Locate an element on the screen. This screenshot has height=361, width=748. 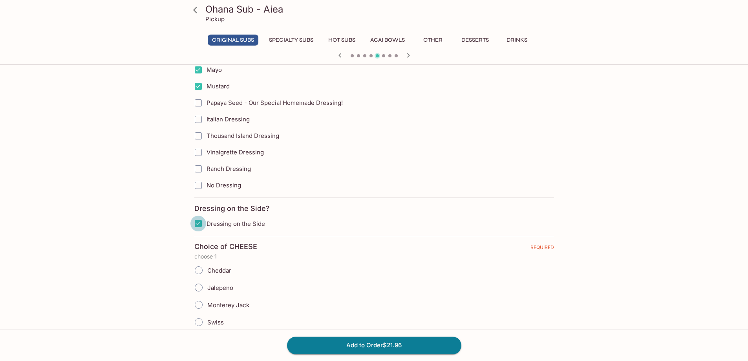
h4: Dressing on the Side? is located at coordinates (232, 209).